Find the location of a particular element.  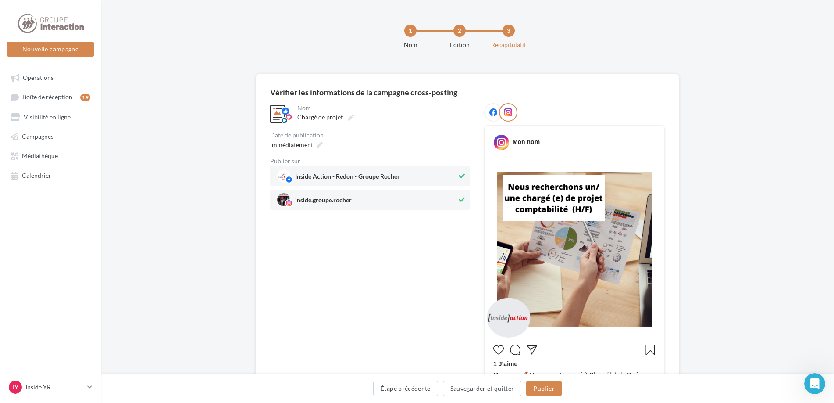

span: Immédiatement is located at coordinates (292, 144).